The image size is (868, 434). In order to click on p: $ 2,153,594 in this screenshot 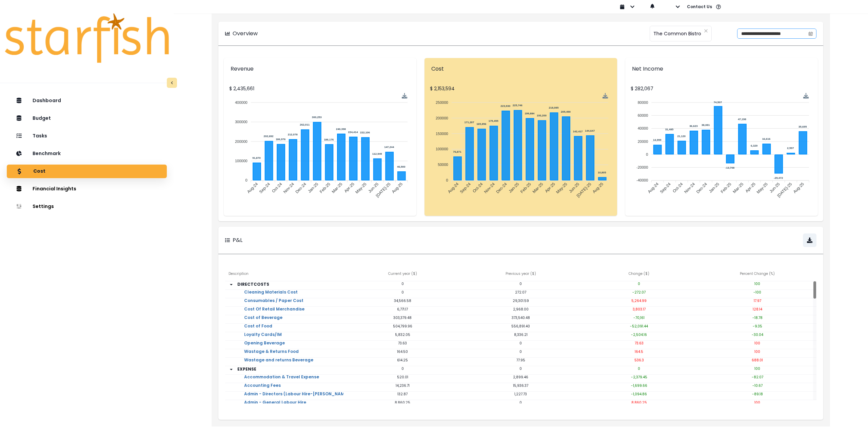, I will do `click(521, 89)`.